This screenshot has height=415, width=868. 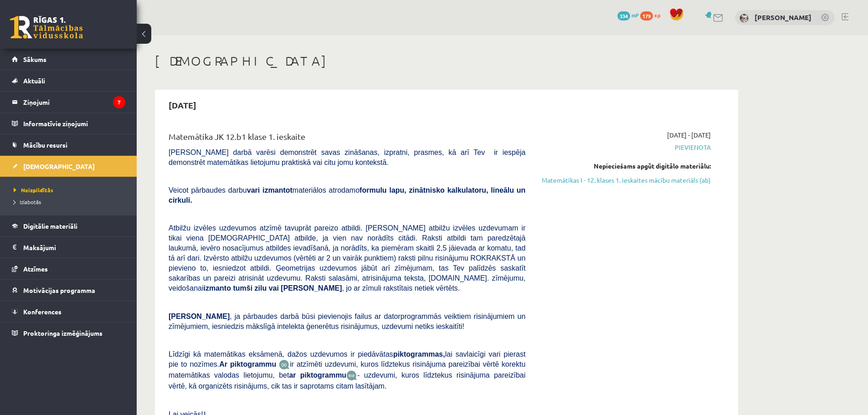 I want to click on i: 7, so click(x=119, y=102).